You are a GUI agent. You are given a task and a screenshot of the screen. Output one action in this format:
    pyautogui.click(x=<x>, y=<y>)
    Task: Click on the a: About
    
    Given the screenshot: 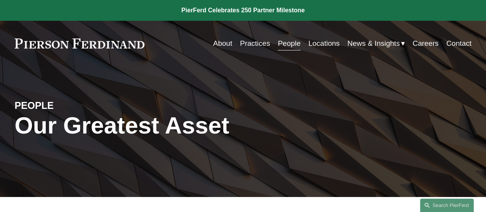 What is the action you would take?
    pyautogui.click(x=223, y=43)
    